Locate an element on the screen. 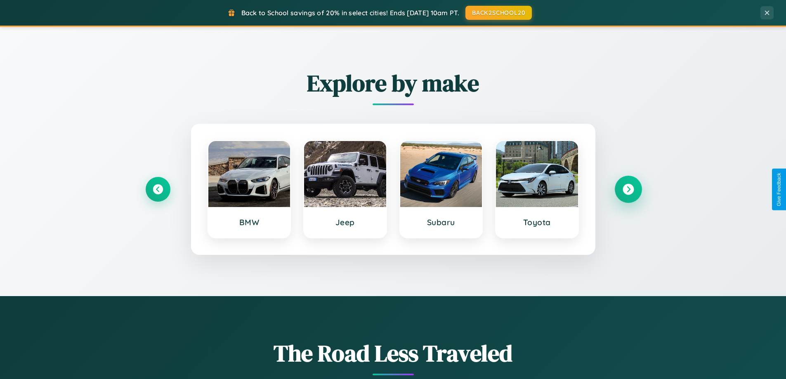 The height and width of the screenshot is (379, 786). h3: Toyota is located at coordinates (536, 222).